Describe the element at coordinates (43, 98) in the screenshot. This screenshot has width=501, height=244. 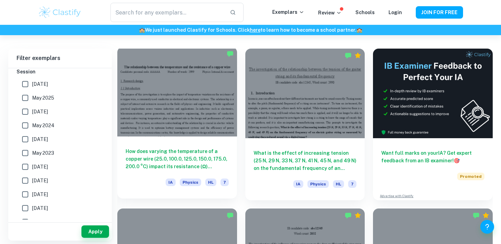
I see `span: May 2025` at that location.